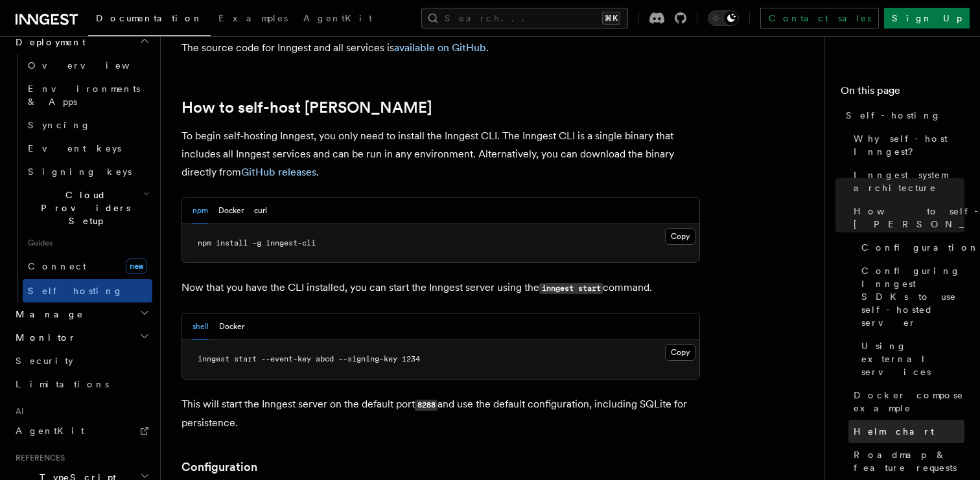 The height and width of the screenshot is (480, 980). What do you see at coordinates (87, 95) in the screenshot?
I see `a: Environments & Apps` at bounding box center [87, 95].